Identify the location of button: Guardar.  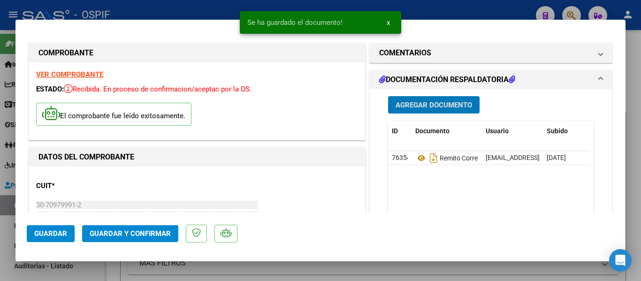
(51, 234).